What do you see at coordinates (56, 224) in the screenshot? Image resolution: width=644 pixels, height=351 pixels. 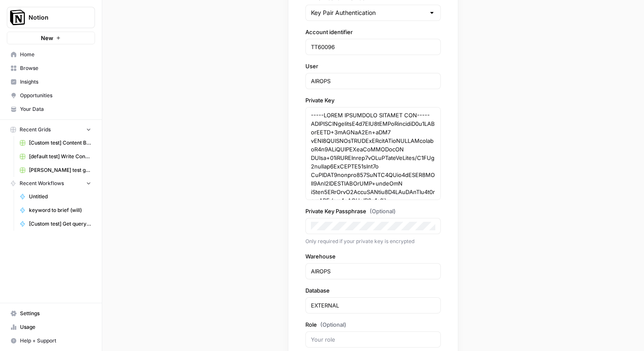 I see `a: [Custom test] Get query fanout from topic` at bounding box center [56, 224].